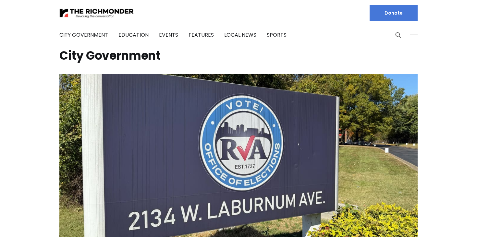  Describe the element at coordinates (393, 13) in the screenshot. I see `a: Donate` at that location.